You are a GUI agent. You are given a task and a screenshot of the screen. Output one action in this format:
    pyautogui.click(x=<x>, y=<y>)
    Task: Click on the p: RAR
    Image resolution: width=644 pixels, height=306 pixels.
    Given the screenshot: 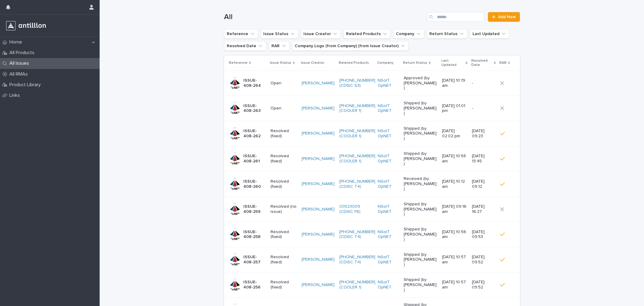 What is the action you would take?
    pyautogui.click(x=503, y=63)
    